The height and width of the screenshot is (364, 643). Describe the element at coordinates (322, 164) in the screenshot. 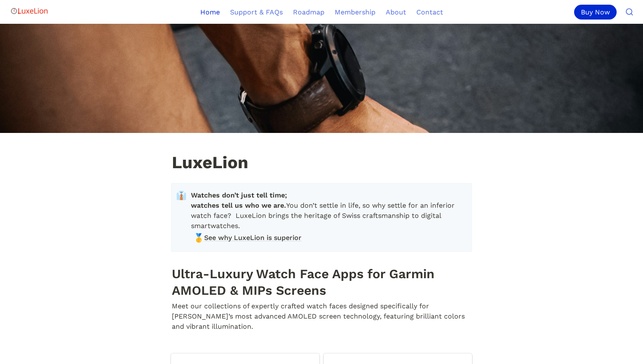

I see `h1: LuxeLion` at that location.